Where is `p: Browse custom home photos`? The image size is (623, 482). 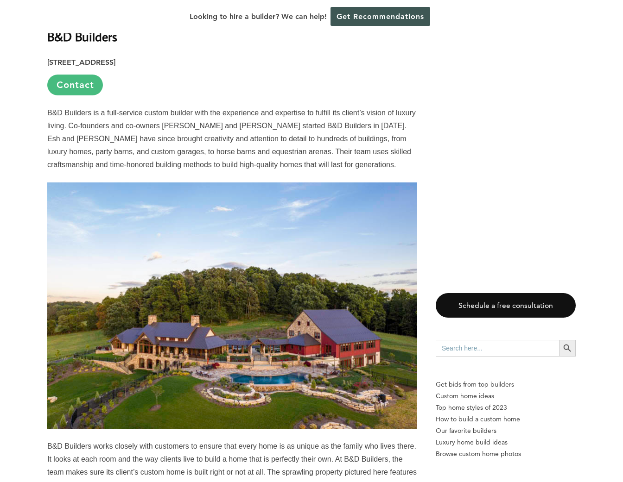
p: Browse custom home photos is located at coordinates (505, 454).